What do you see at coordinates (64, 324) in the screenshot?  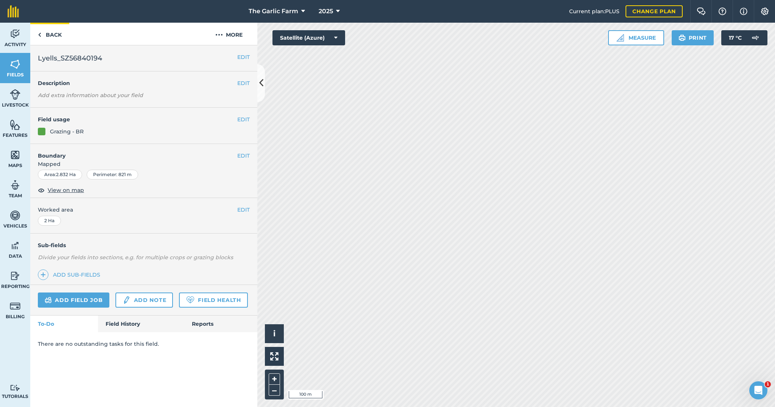 I see `a: To-Do` at bounding box center [64, 324].